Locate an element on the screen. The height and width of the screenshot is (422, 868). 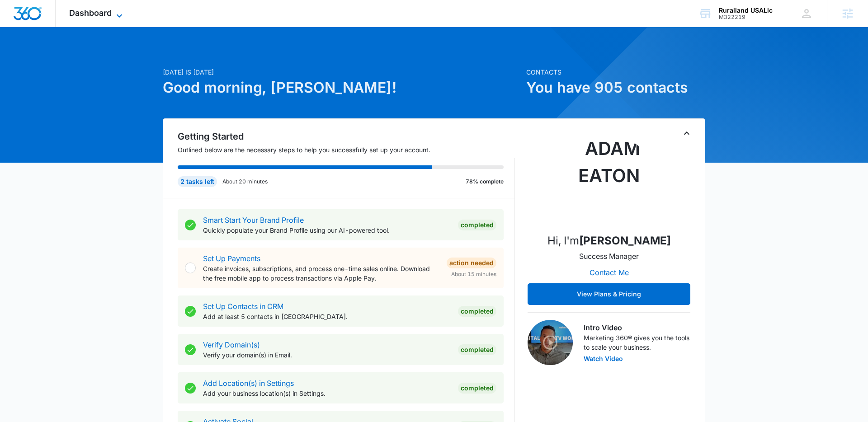
p: Verify your domain(s) in Email. is located at coordinates (327, 355).